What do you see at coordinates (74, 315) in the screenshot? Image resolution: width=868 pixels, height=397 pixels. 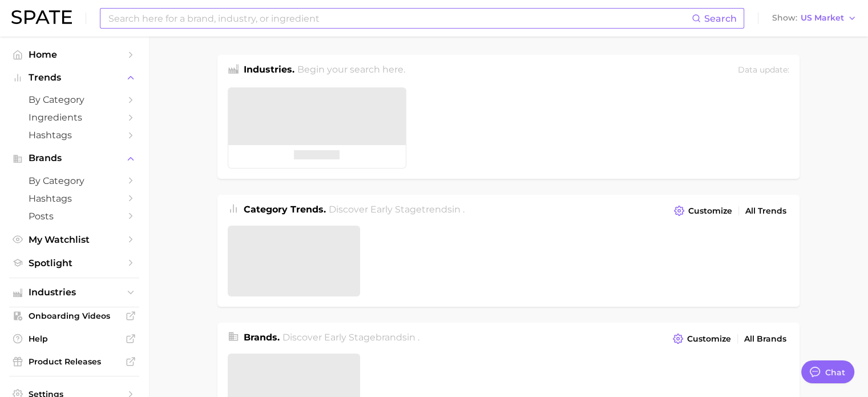 I see `span: Onboarding Videos` at bounding box center [74, 315].